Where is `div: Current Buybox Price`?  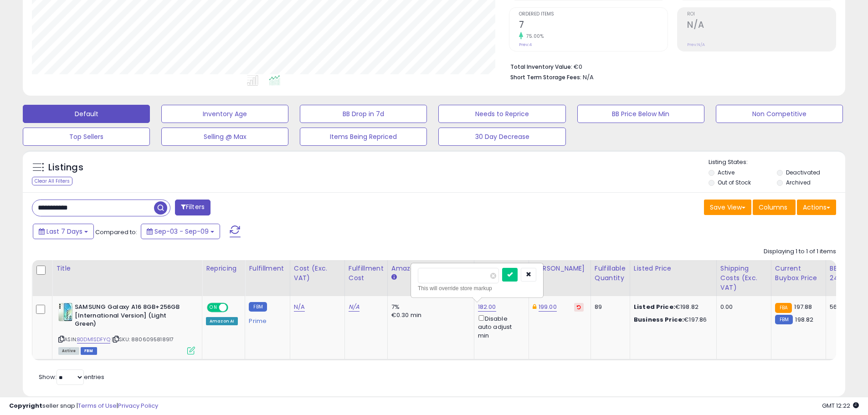
div: Current Buybox Price is located at coordinates (798, 273).